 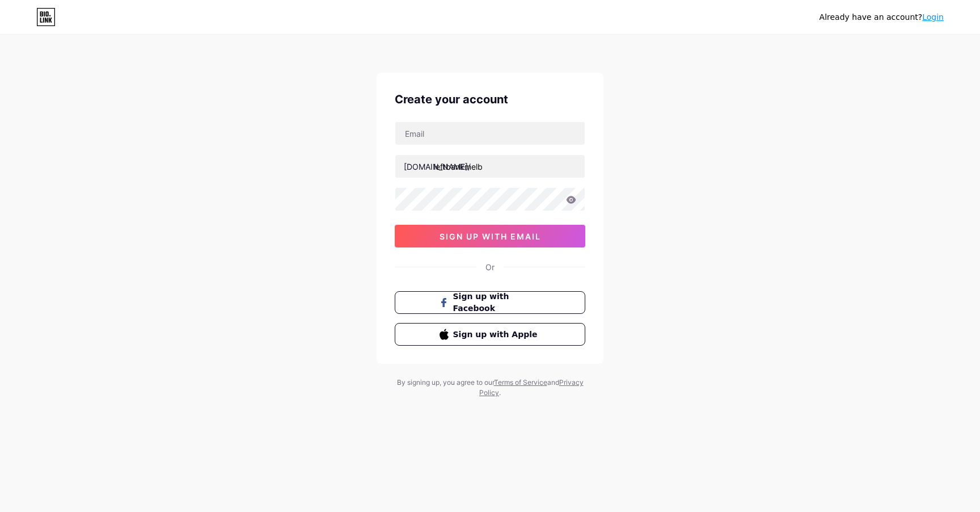 What do you see at coordinates (497, 302) in the screenshot?
I see `span: Sign up with Facebook` at bounding box center [497, 302].